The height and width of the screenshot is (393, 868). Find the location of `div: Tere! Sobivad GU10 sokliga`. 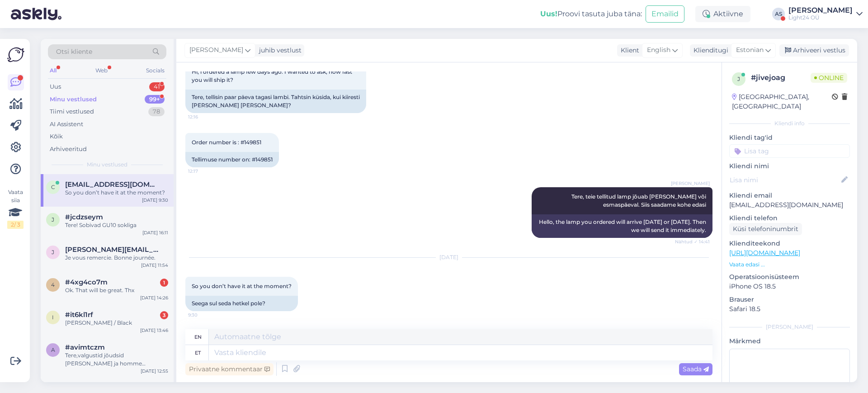

div: Tere! Sobivad GU10 sokliga is located at coordinates (117, 225).